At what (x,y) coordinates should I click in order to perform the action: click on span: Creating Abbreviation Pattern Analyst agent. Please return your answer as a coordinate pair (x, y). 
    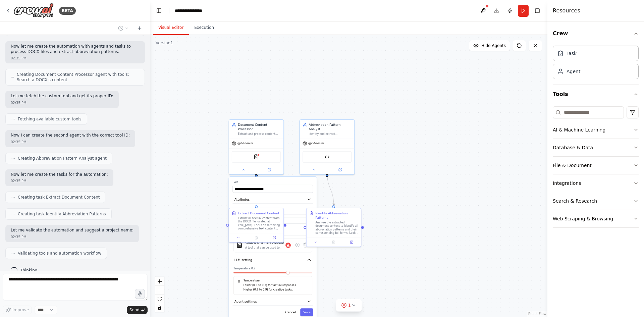
    Looking at the image, I should click on (62, 158).